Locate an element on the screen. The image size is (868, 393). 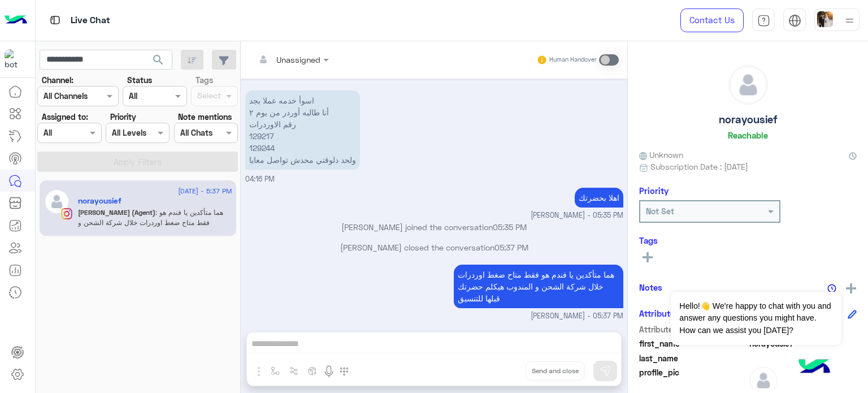
label: Assigned to: is located at coordinates (65, 116).